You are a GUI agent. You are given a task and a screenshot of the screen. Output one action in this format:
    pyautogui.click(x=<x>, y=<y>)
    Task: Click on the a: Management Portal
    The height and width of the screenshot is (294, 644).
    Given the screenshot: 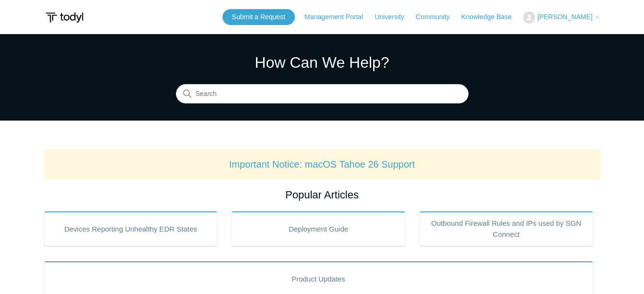 What is the action you would take?
    pyautogui.click(x=339, y=17)
    